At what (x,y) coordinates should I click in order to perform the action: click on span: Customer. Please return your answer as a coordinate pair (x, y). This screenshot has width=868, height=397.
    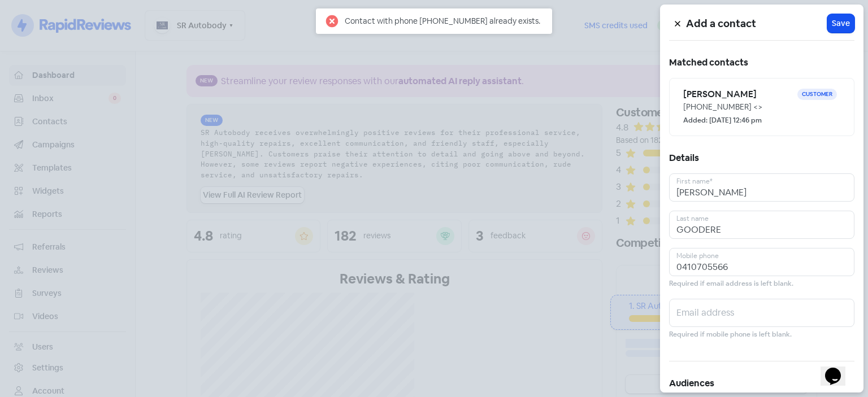
    Looking at the image, I should click on (817, 94).